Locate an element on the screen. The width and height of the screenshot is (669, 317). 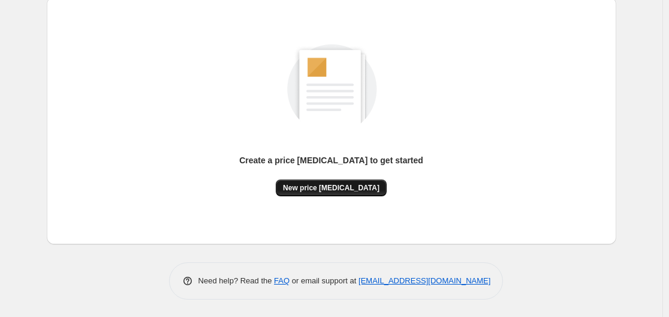
a: FAQ is located at coordinates (282, 280).